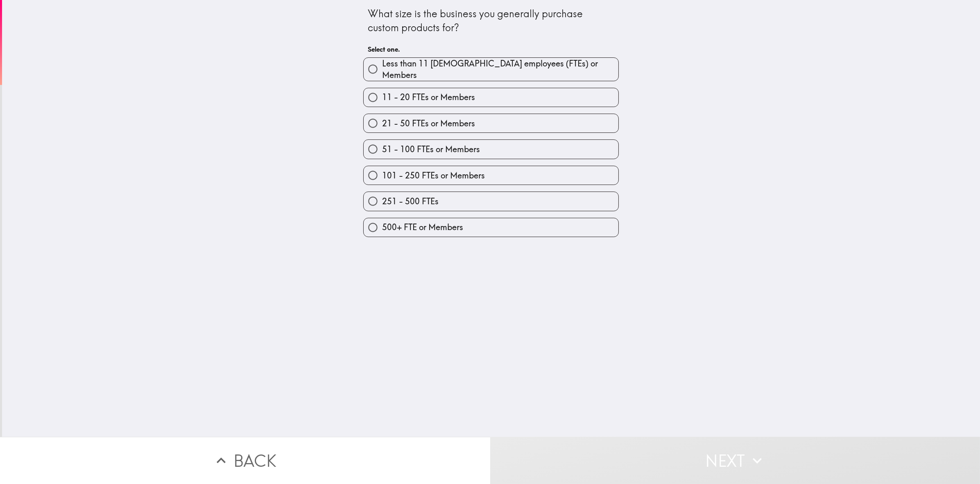 Image resolution: width=980 pixels, height=484 pixels. I want to click on h6: Select one., so click(491, 49).